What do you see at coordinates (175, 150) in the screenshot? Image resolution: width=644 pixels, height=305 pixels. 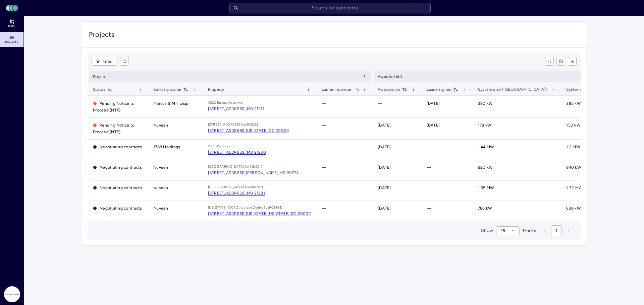 I see `td: 1788 Holdings` at bounding box center [175, 150].